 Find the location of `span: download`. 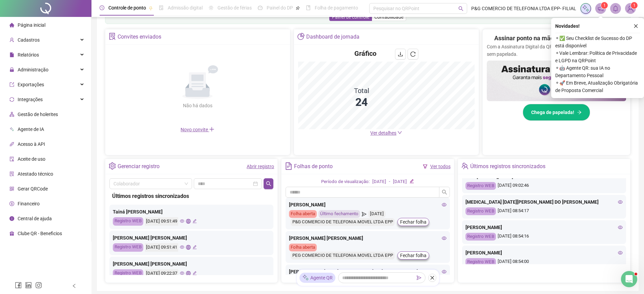

span: download is located at coordinates (400, 54).